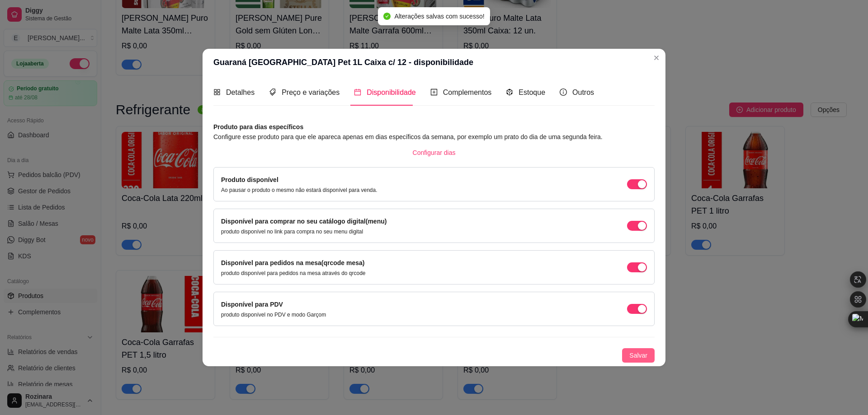 Image resolution: width=868 pixels, height=415 pixels. What do you see at coordinates (583, 92) in the screenshot?
I see `span: Outros` at bounding box center [583, 92].